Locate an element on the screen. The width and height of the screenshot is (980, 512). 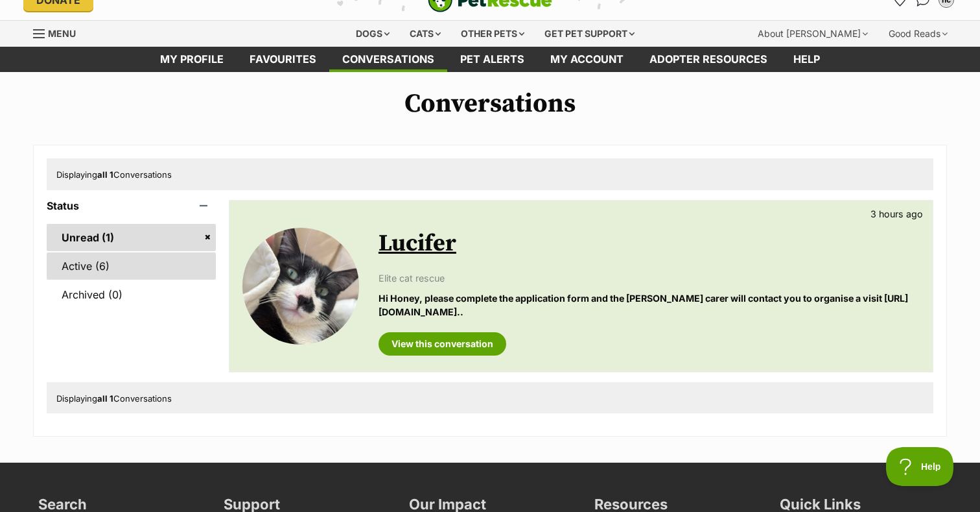
p: Elite cat rescue is located at coordinates (649, 278).